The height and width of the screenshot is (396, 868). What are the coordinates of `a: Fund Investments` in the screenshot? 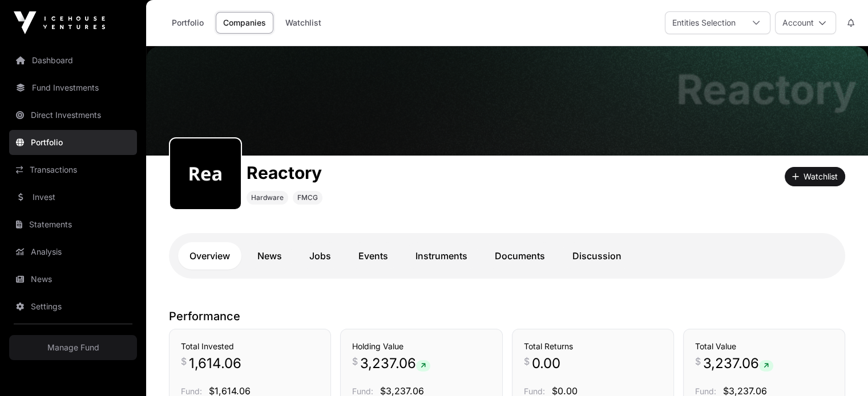 It's located at (73, 87).